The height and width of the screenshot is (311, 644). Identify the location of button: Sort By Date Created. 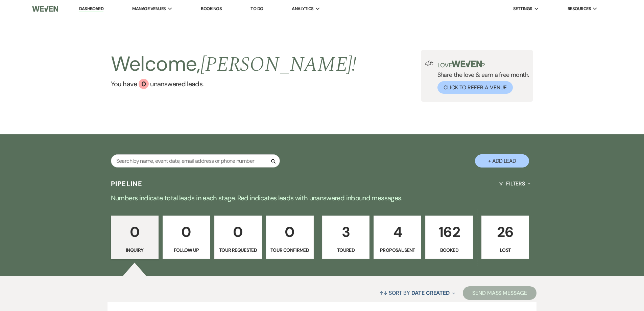
(417, 293).